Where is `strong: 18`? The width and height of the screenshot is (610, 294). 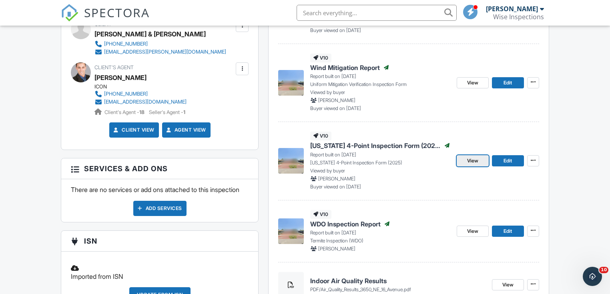 strong: 18 is located at coordinates (142, 112).